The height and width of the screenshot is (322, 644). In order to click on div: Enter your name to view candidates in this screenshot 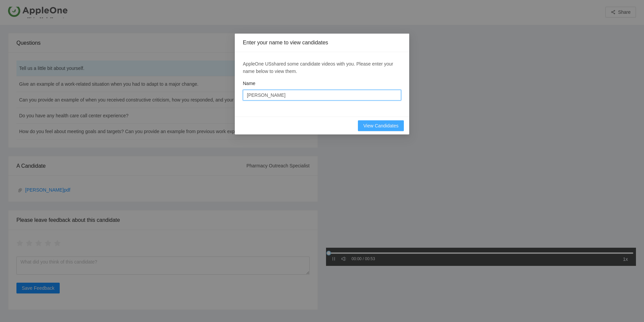, I will do `click(322, 43)`.